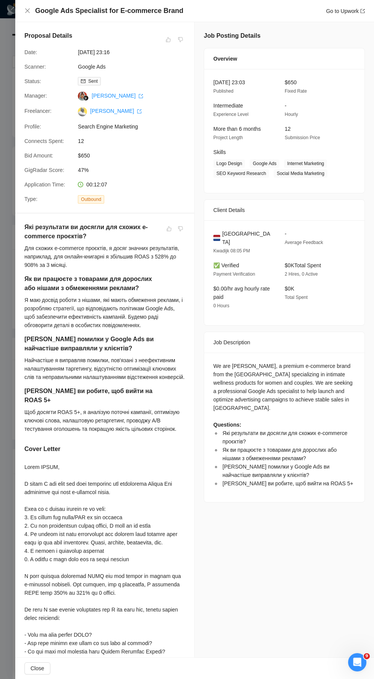 This screenshot has width=374, height=679. What do you see at coordinates (42, 449) in the screenshot?
I see `h5: Cover Letter` at bounding box center [42, 449].